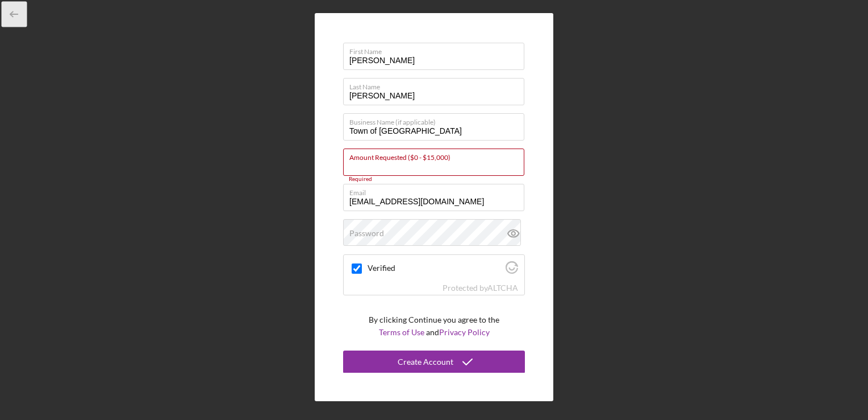 The width and height of the screenshot is (868, 420). I want to click on div: Create Account, so click(426, 362).